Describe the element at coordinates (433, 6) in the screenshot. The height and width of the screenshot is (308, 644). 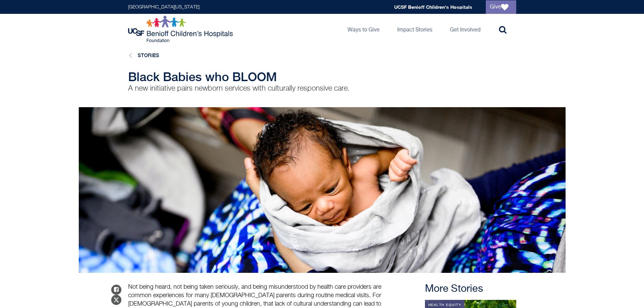
I see `a: UCSF Benioff Children's Hospitals` at that location.